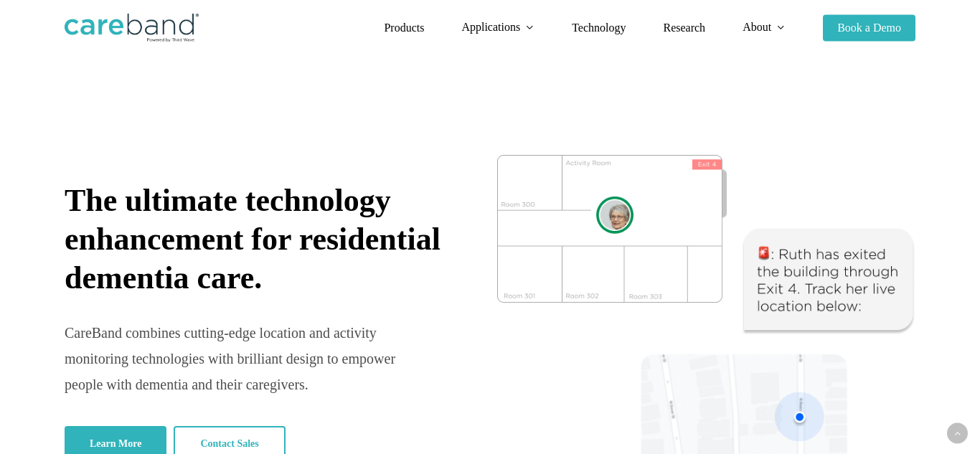 Image resolution: width=980 pixels, height=454 pixels. I want to click on span: Technology, so click(598, 27).